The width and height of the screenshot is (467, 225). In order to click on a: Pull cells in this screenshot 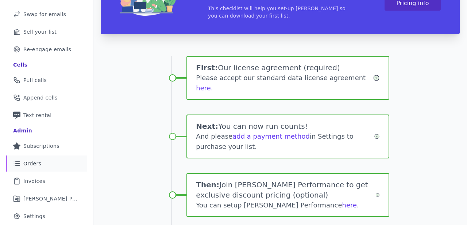, I will do `click(46, 80)`.